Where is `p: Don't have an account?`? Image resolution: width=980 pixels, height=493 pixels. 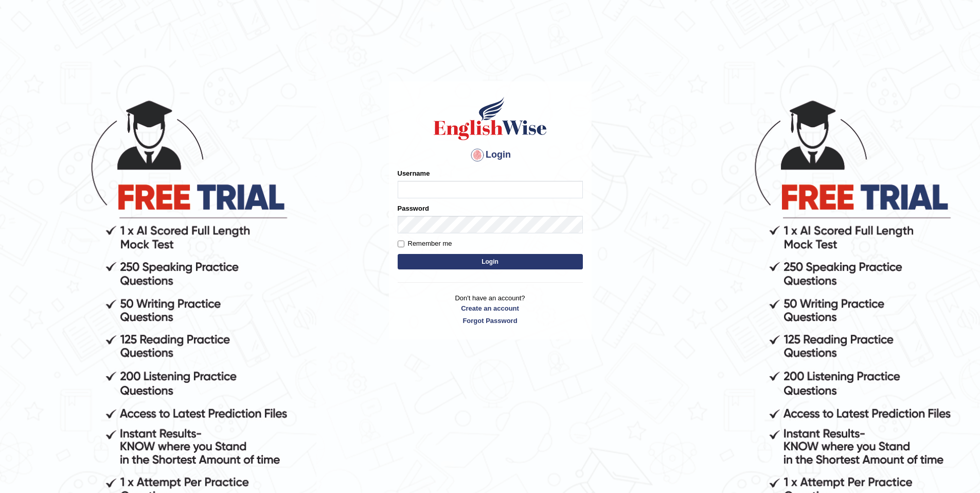 p: Don't have an account? is located at coordinates (490, 309).